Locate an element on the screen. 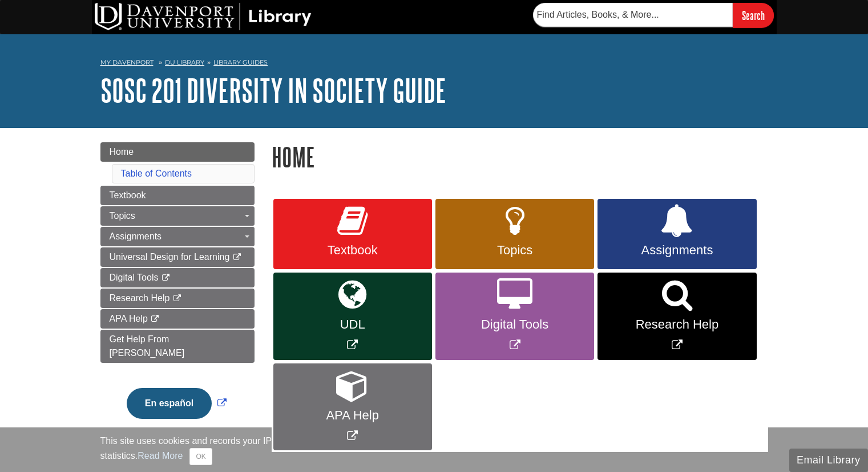 Image resolution: width=868 pixels, height=472 pixels. a: Universal Design for Learning is located at coordinates (178, 257).